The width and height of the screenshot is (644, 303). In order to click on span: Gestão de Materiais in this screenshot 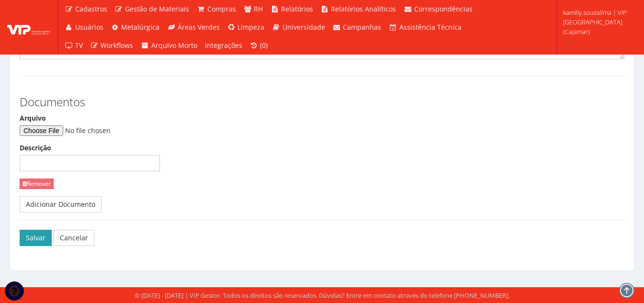, I will do `click(157, 8)`.